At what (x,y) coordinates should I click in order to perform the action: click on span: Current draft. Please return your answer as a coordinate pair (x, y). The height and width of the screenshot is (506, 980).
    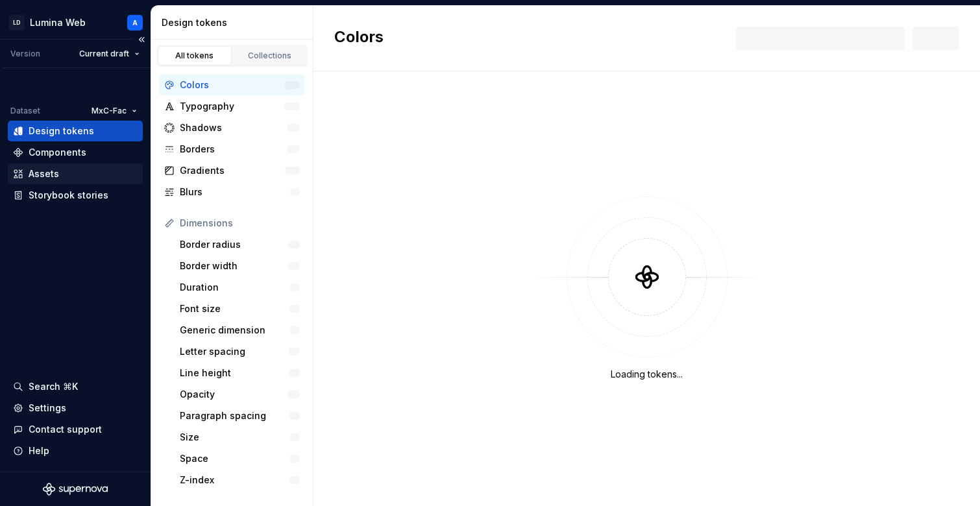
    Looking at the image, I should click on (104, 54).